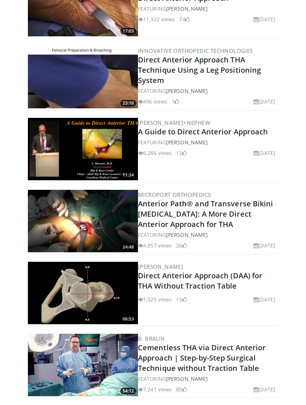 This screenshot has height=405, width=306. Describe the element at coordinates (174, 195) in the screenshot. I see `a: MicroPort Orthopedics` at that location.